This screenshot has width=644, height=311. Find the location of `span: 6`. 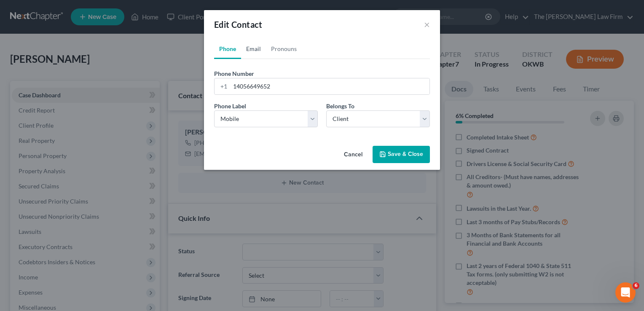

span: 6 is located at coordinates (636, 286).